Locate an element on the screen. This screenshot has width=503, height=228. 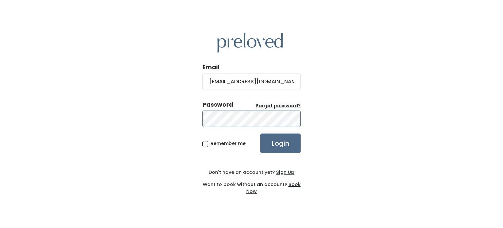
u: Forgot password? is located at coordinates (278, 105).